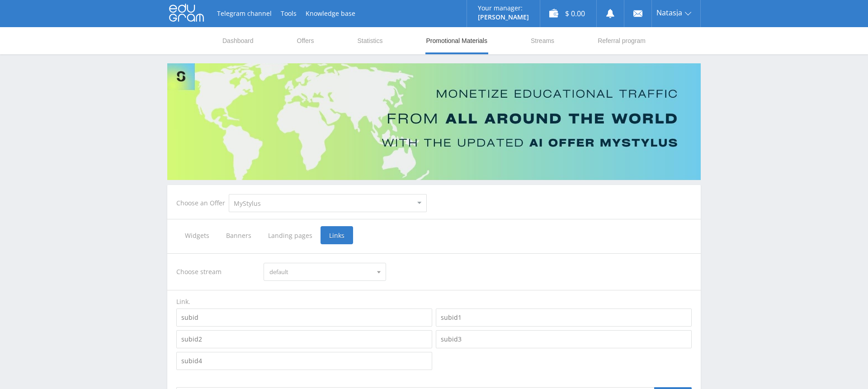 The width and height of the screenshot is (868, 389). Describe the element at coordinates (306, 41) in the screenshot. I see `a: Offers` at that location.